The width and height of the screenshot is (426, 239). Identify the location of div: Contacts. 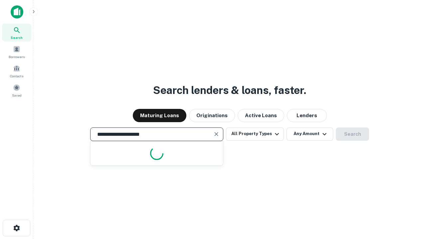
(17, 71).